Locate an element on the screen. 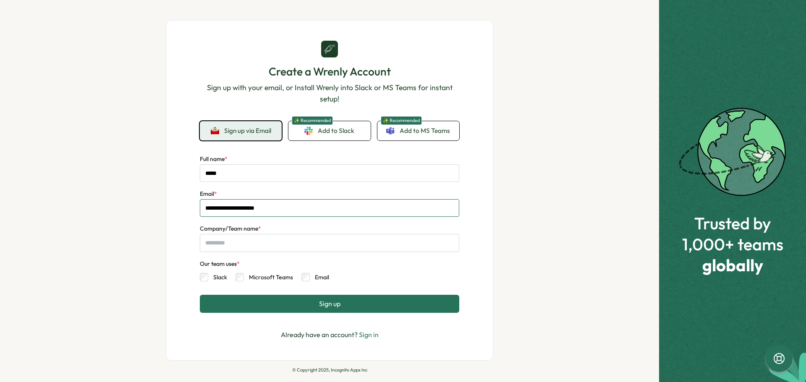 The width and height of the screenshot is (806, 382). span: Sign up is located at coordinates (329, 304).